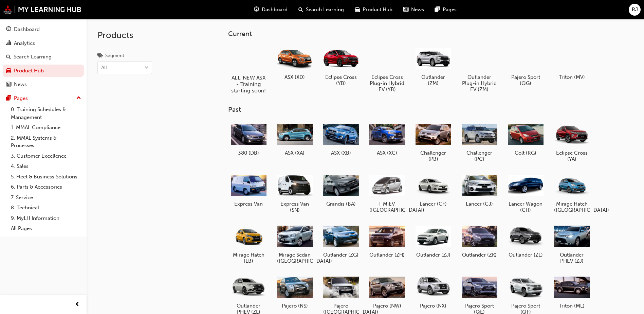 Image resolution: width=644 pixels, height=314 pixels. What do you see at coordinates (46, 228) in the screenshot?
I see `a: All Pages` at bounding box center [46, 228].